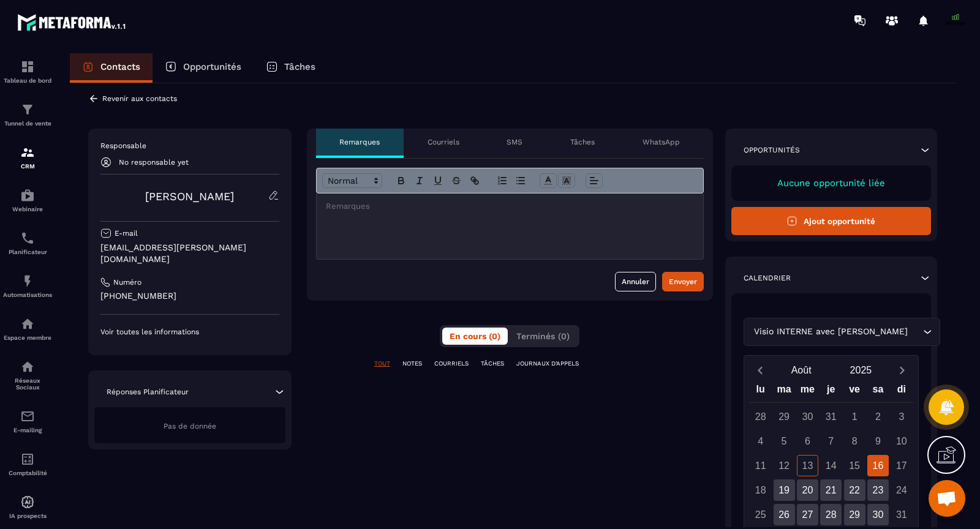  What do you see at coordinates (901, 416) in the screenshot?
I see `div: 3` at bounding box center [901, 416].